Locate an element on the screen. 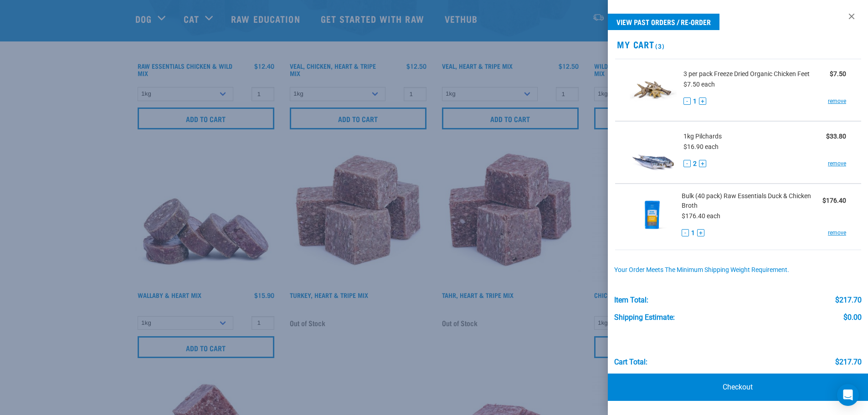  span: 1kg Pilchards is located at coordinates (703, 136).